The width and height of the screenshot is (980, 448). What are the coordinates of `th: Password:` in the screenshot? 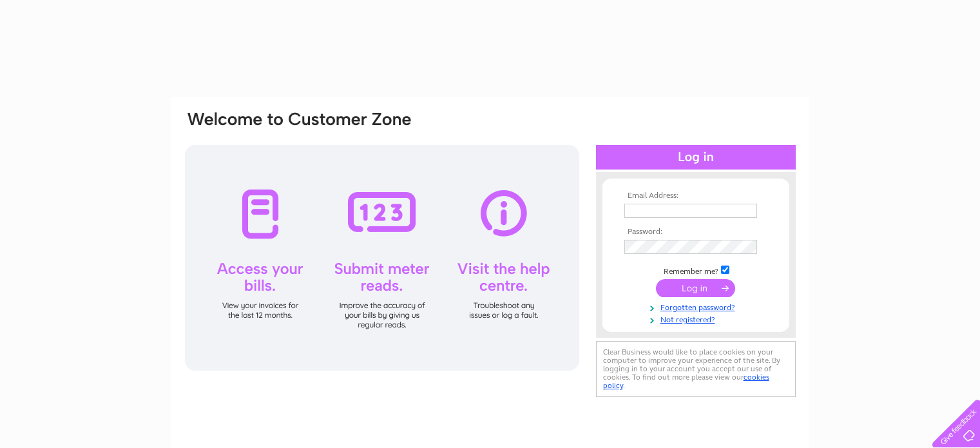 It's located at (696, 232).